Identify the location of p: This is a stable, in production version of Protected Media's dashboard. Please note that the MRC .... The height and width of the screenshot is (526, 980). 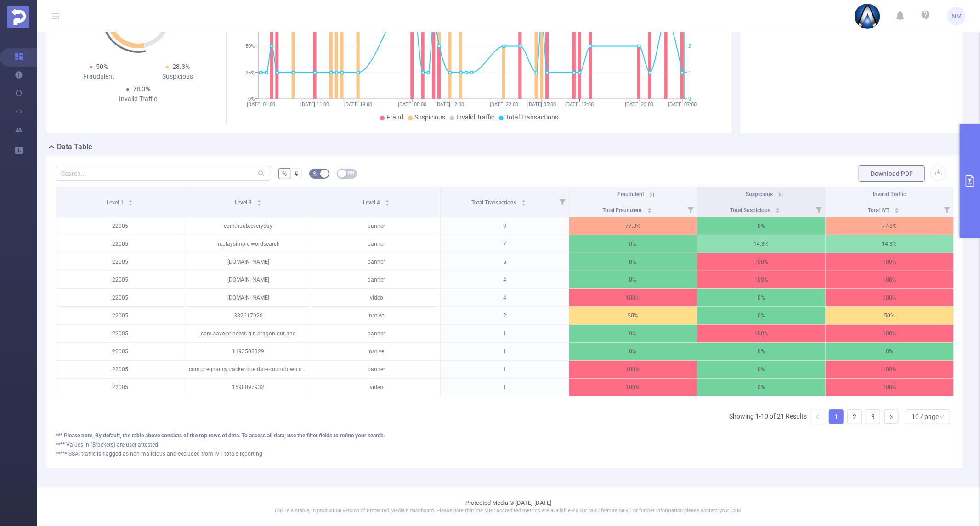
(508, 511).